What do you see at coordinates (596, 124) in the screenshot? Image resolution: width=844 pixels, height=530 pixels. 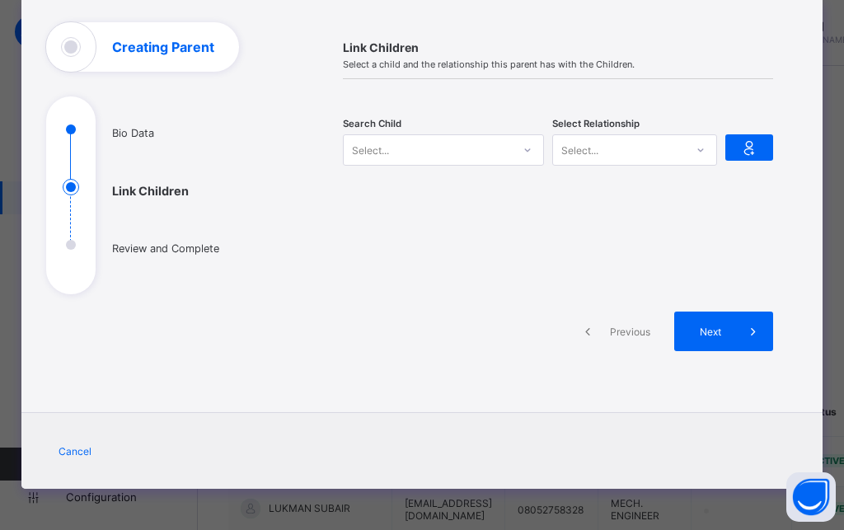 I see `span: Select Relationship` at bounding box center [596, 124].